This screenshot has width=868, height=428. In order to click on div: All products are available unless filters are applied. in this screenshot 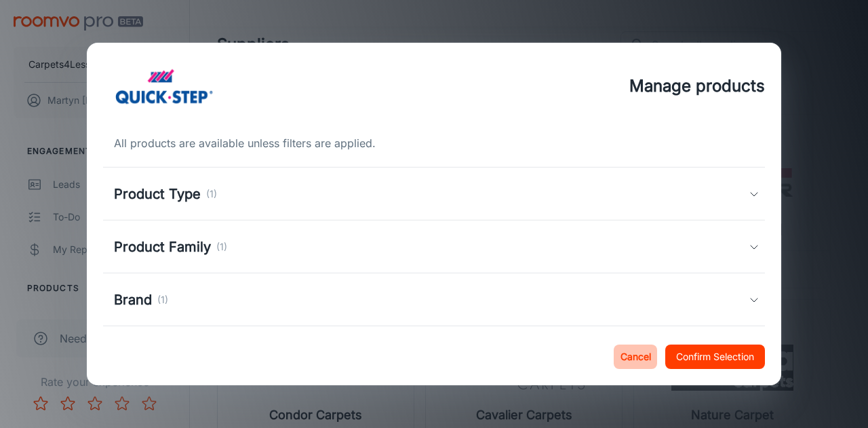, I will do `click(434, 143)`.